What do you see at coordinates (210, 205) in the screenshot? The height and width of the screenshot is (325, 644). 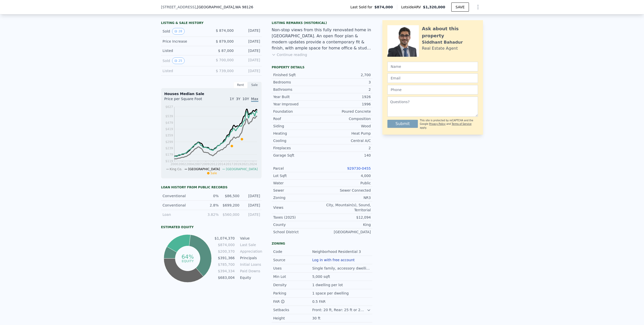 I see `div: 2.8%` at bounding box center [210, 205].